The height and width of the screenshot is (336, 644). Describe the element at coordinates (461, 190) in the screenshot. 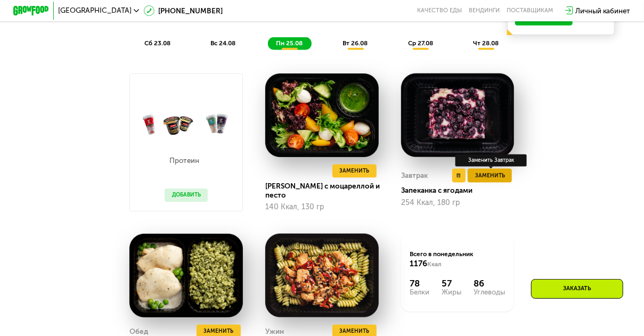

I see `div: Запеканка с ягодами` at that location.